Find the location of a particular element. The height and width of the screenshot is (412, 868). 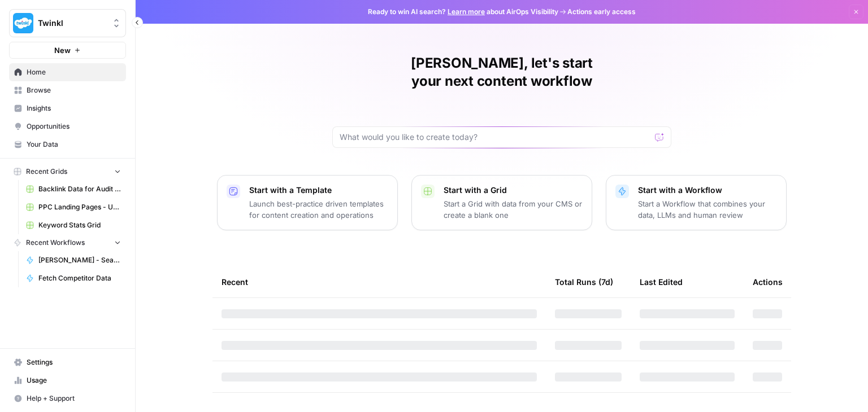

p: Start with a Grid is located at coordinates (513, 190).